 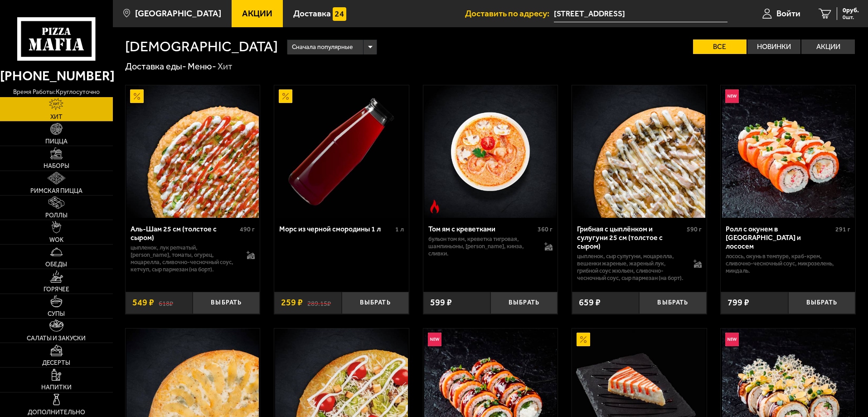 I want to click on input: Ваш адрес доставки, so click(x=641, y=13).